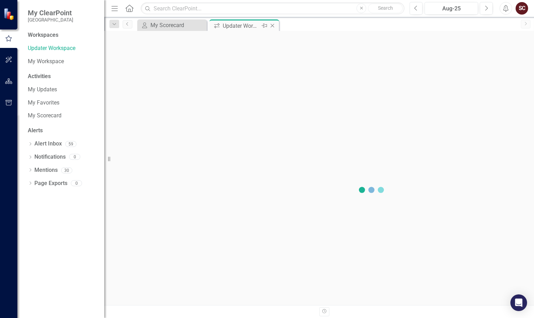  Describe the element at coordinates (62, 103) in the screenshot. I see `a: My Favorites` at that location.